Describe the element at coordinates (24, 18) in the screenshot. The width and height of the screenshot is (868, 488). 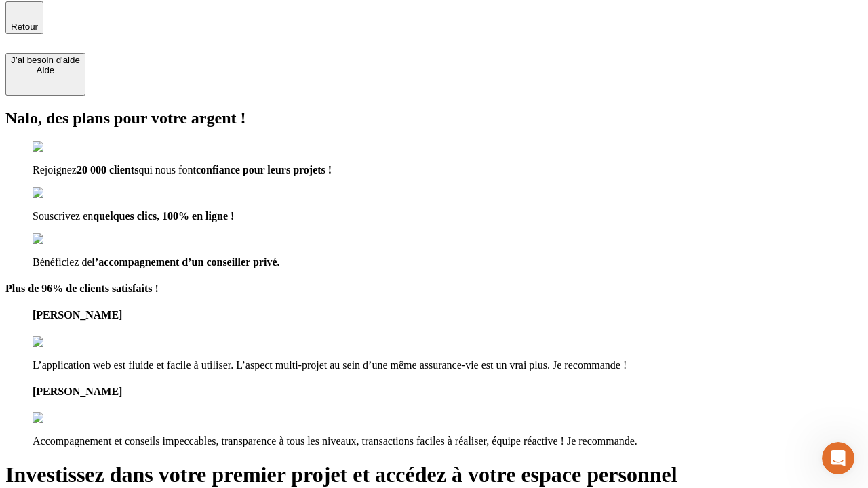
I see `button: Retour` at that location.